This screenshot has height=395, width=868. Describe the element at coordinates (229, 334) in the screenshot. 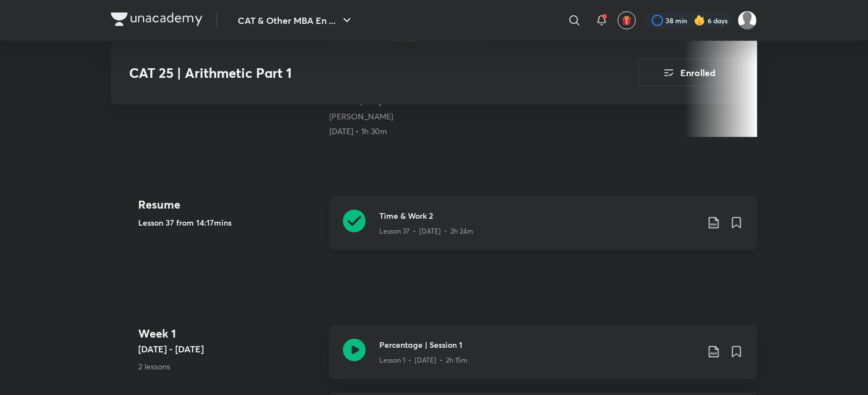

I see `h4: Week 1` at that location.